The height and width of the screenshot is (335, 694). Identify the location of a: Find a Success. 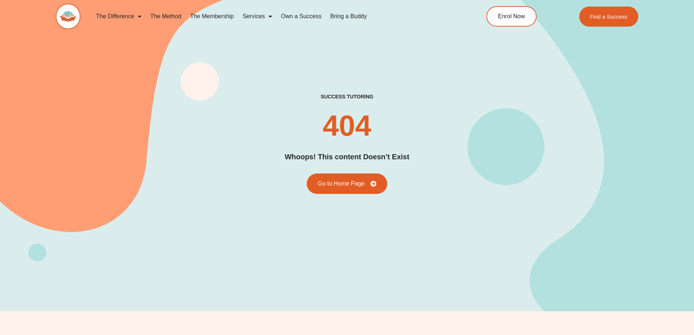
(609, 16).